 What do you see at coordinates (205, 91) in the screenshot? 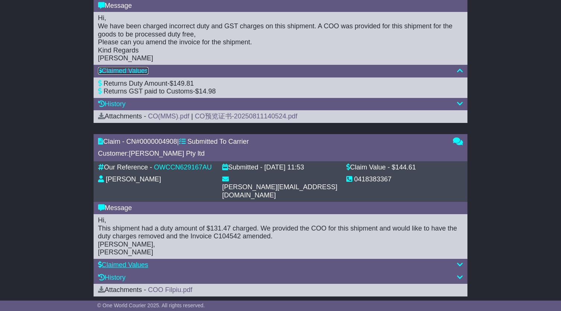
I see `span: $14.98` at bounding box center [205, 91].